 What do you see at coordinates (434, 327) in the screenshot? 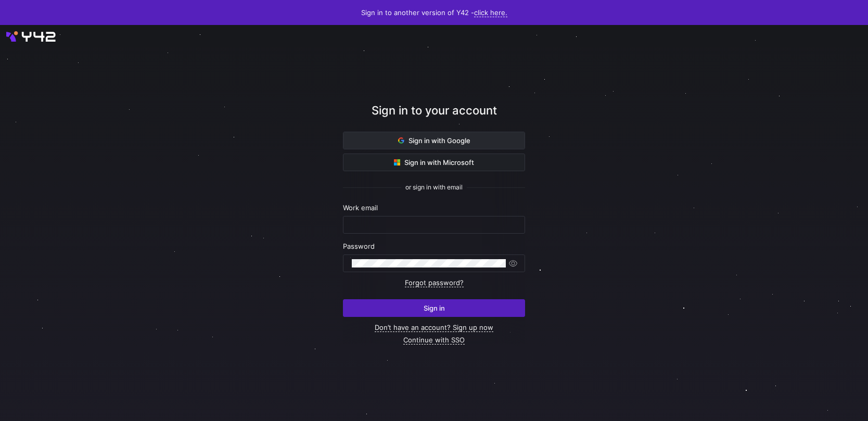
I see `a: Don’t have an account? Sign up now` at bounding box center [434, 327].